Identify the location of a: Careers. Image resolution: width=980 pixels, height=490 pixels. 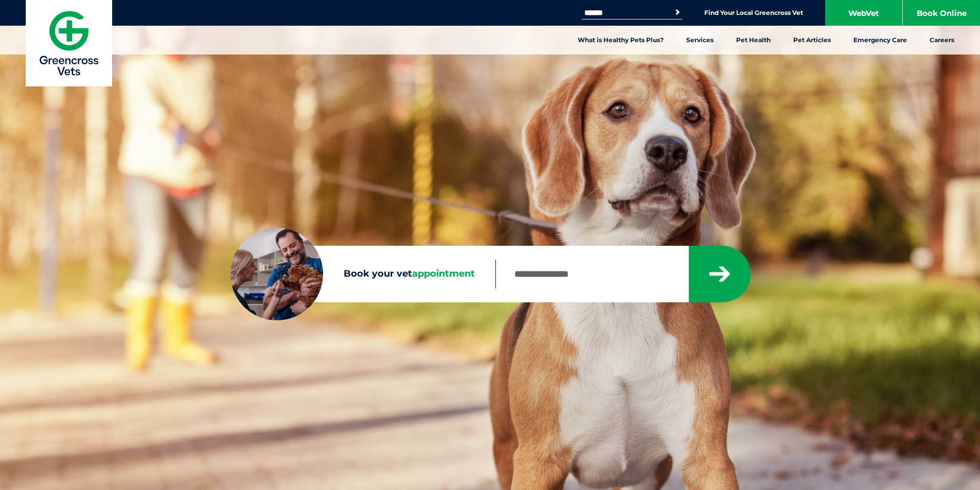
(942, 40).